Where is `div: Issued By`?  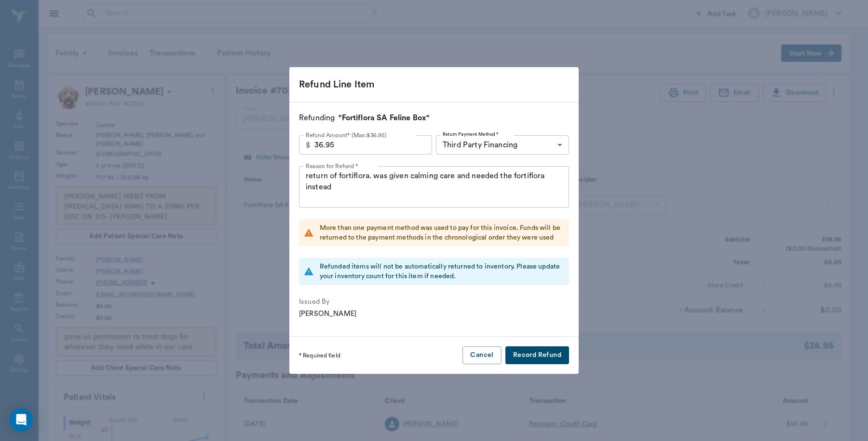
div: Issued By is located at coordinates (410, 301).